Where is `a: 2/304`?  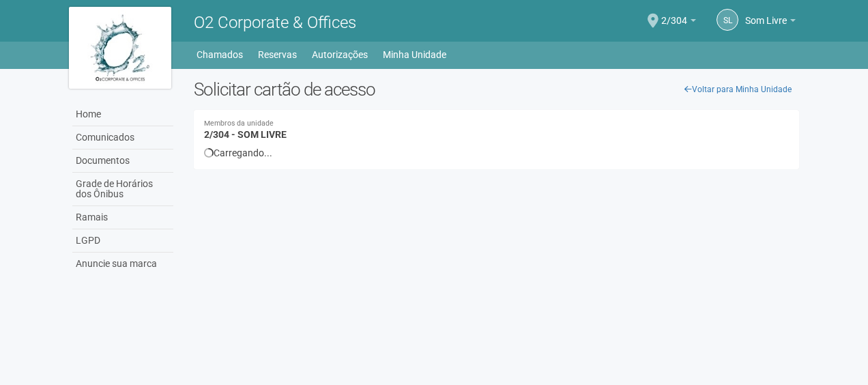 a: 2/304 is located at coordinates (679, 23).